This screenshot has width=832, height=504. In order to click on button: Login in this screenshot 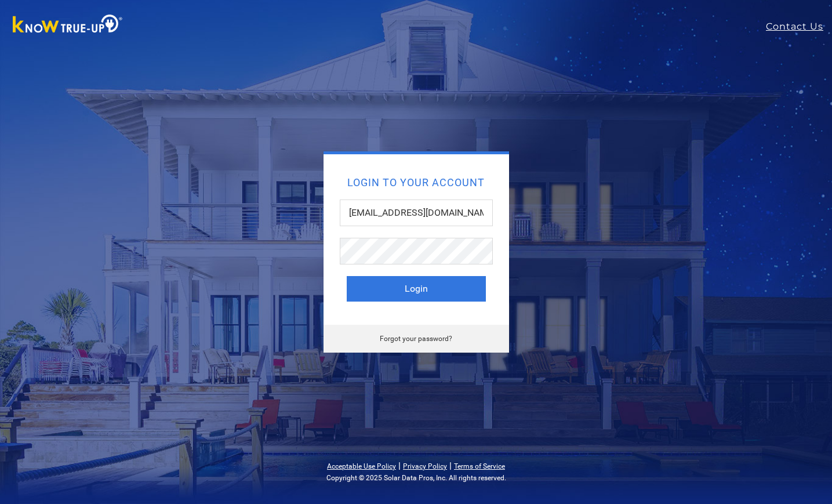, I will do `click(416, 289)`.